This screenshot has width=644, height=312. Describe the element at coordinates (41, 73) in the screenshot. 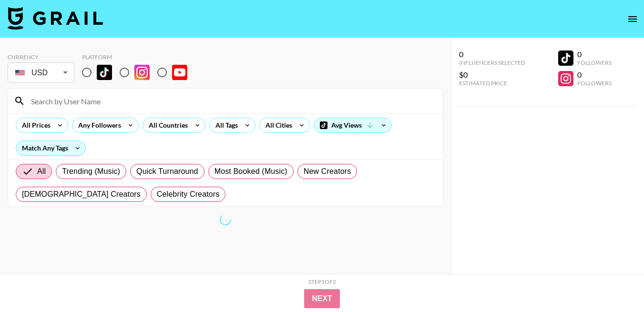

I see `div: USD` at that location.